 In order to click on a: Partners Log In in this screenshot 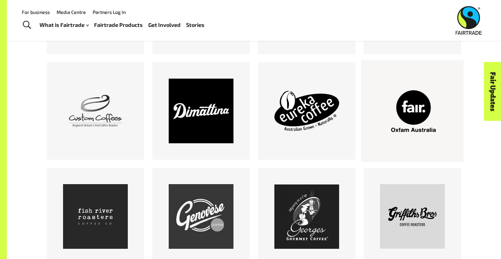, I will do `click(109, 12)`.